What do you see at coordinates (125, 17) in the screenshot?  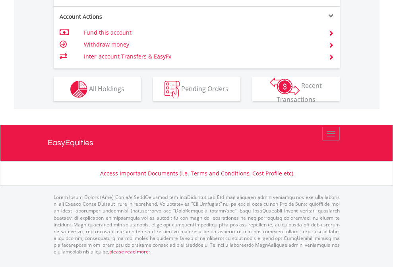 I see `div: Account Actions` at bounding box center [125, 17].